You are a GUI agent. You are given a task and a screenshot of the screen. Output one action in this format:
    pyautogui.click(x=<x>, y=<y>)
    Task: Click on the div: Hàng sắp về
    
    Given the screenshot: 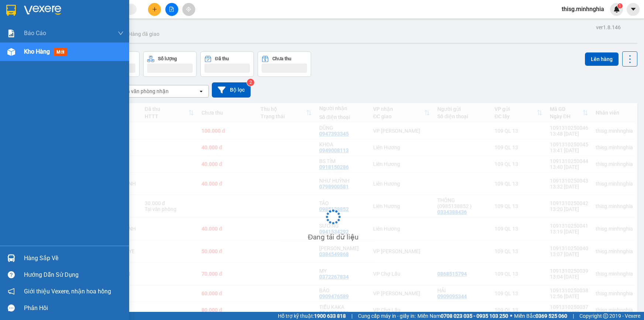 What is the action you would take?
    pyautogui.click(x=74, y=258)
    